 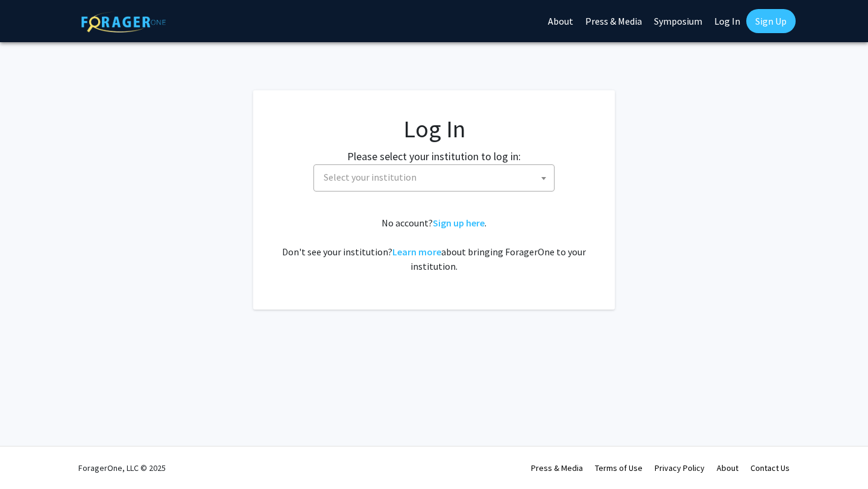 What do you see at coordinates (679, 468) in the screenshot?
I see `a: Privacy Policy` at bounding box center [679, 468].